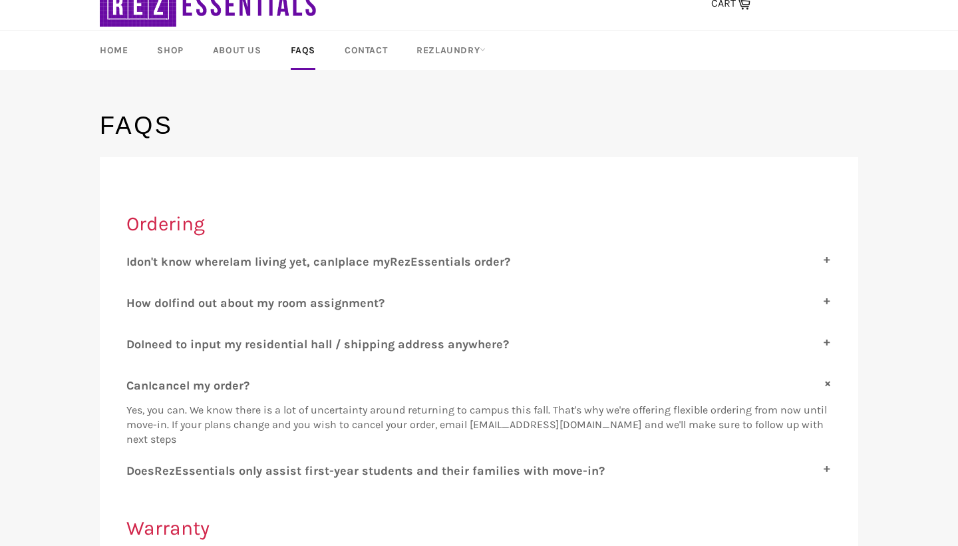 The height and width of the screenshot is (546, 958). What do you see at coordinates (479, 385) in the screenshot?
I see `label: C I` at bounding box center [479, 385].